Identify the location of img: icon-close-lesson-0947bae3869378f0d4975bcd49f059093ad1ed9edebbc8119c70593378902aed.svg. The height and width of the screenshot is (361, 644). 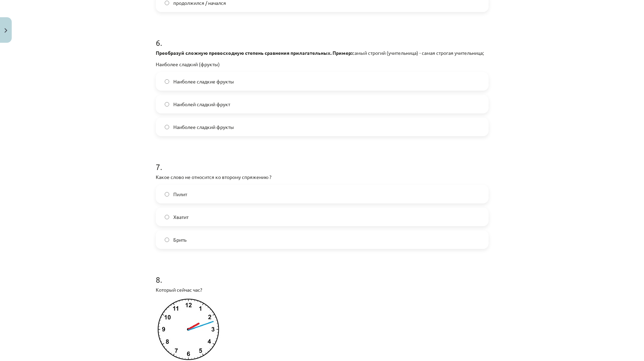
(6, 30).